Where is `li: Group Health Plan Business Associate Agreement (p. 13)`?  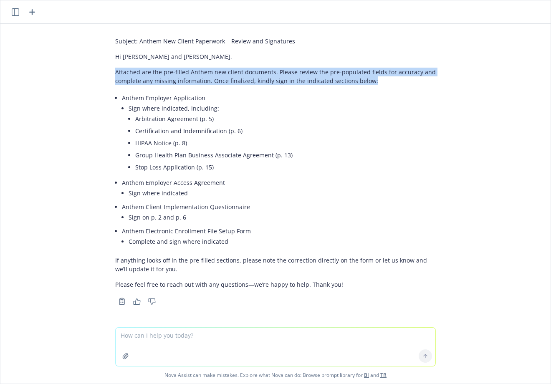
li: Group Health Plan Business Associate Agreement (p. 13) is located at coordinates (285, 155).